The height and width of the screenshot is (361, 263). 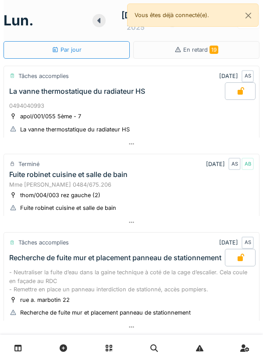 What do you see at coordinates (50, 116) in the screenshot?
I see `div: apol/001/055 5ème - 7` at bounding box center [50, 116].